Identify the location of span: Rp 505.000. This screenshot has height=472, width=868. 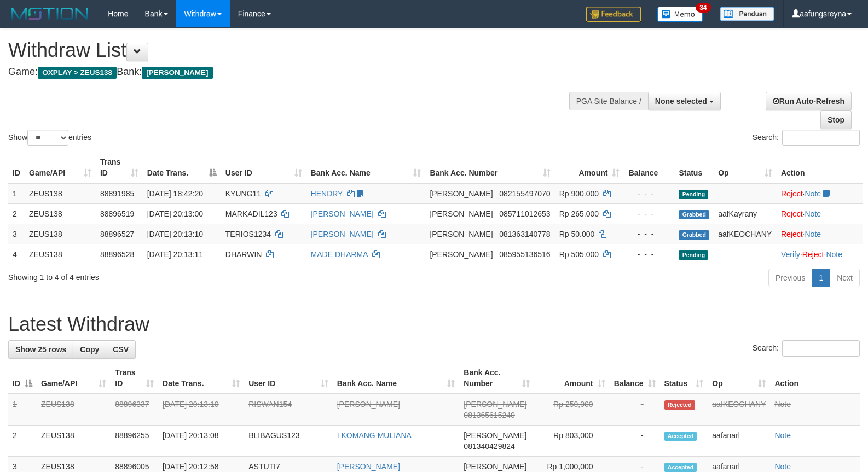
(579, 254).